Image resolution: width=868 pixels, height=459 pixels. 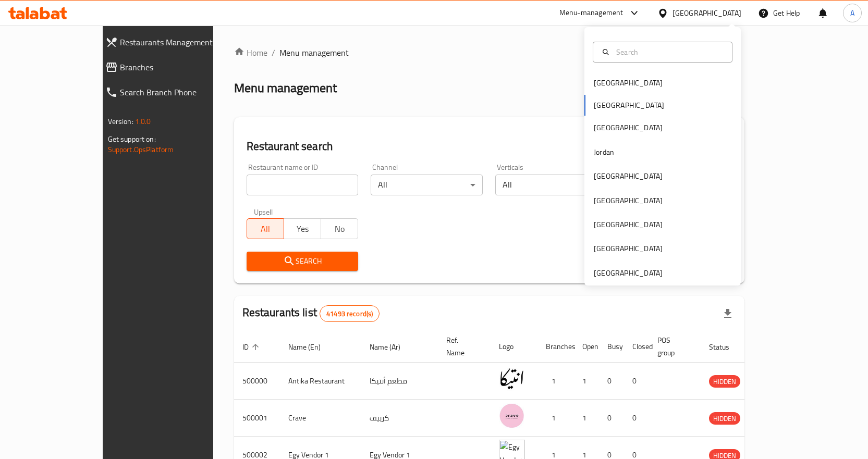 I want to click on span: Ref. Name, so click(x=462, y=347).